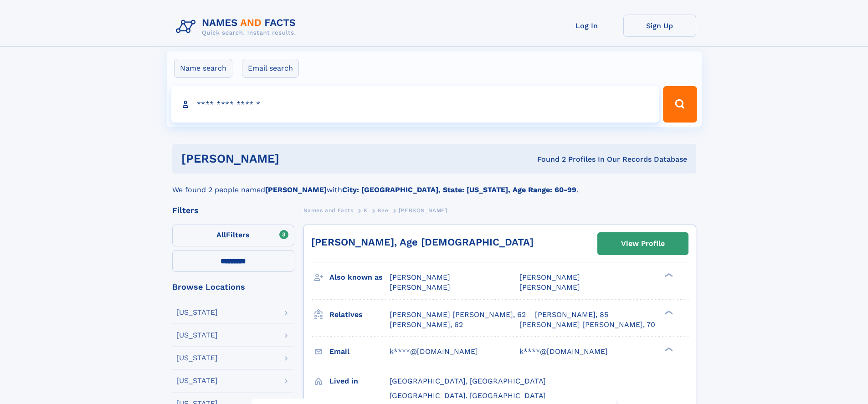  What do you see at coordinates (643, 244) in the screenshot?
I see `a: View Profile` at bounding box center [643, 244].